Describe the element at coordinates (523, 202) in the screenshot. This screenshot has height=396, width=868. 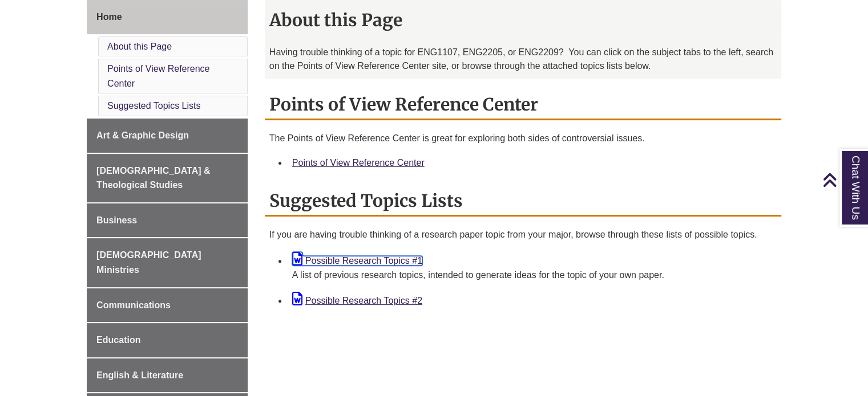
I see `h2: Suggested Topics Lists` at that location.